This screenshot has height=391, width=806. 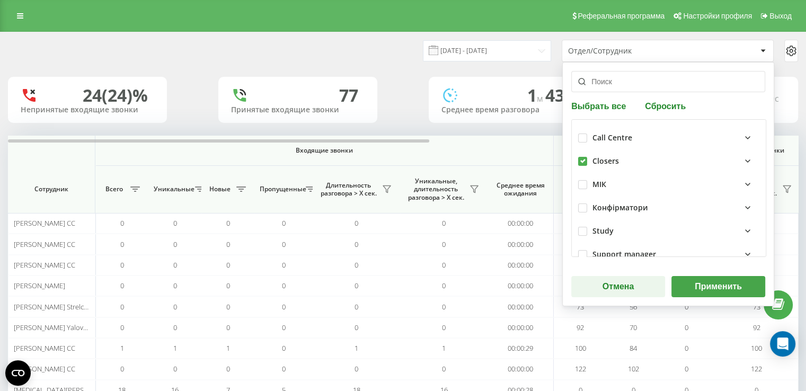 I want to click on button: Применить, so click(x=718, y=287).